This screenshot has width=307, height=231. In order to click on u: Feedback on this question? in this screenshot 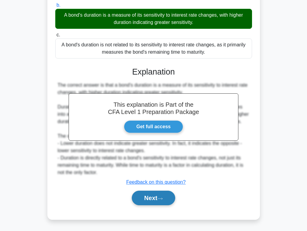, I will do `click(156, 182)`.